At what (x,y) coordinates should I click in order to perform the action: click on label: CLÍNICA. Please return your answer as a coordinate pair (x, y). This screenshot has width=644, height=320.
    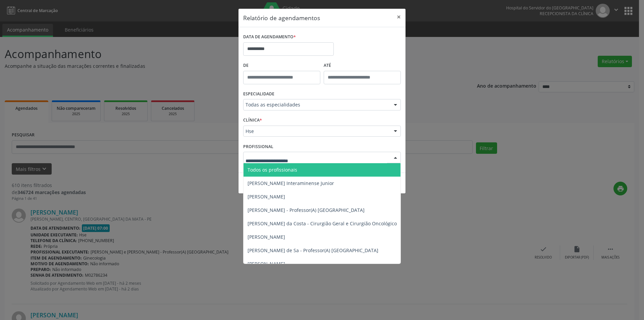
    Looking at the image, I should click on (253, 120).